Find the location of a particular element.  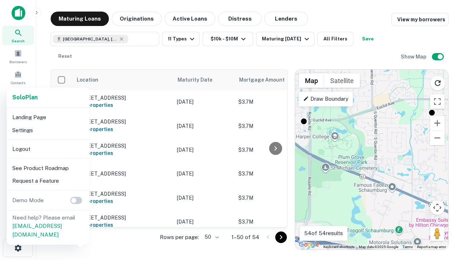

li: See Product Roadmap is located at coordinates (48, 168).